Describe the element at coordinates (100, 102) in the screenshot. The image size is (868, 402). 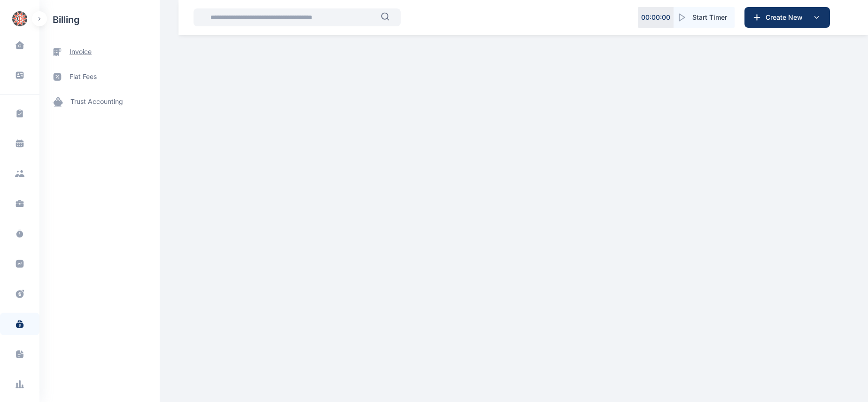
I see `a: trust accounting` at that location.